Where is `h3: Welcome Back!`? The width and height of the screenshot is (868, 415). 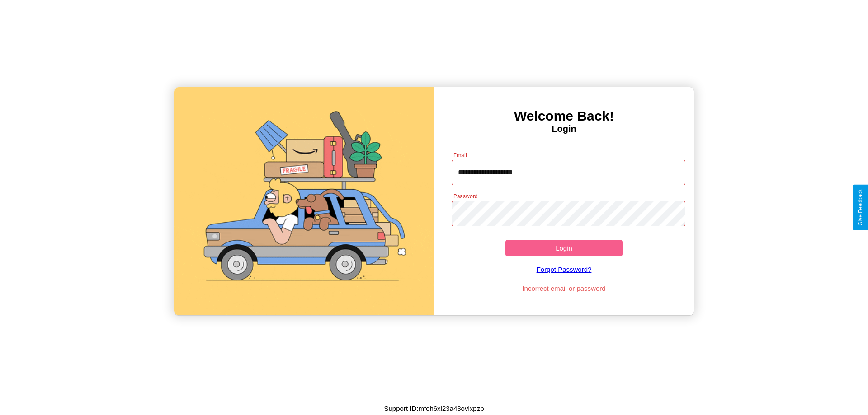 h3: Welcome Back! is located at coordinates (563, 116).